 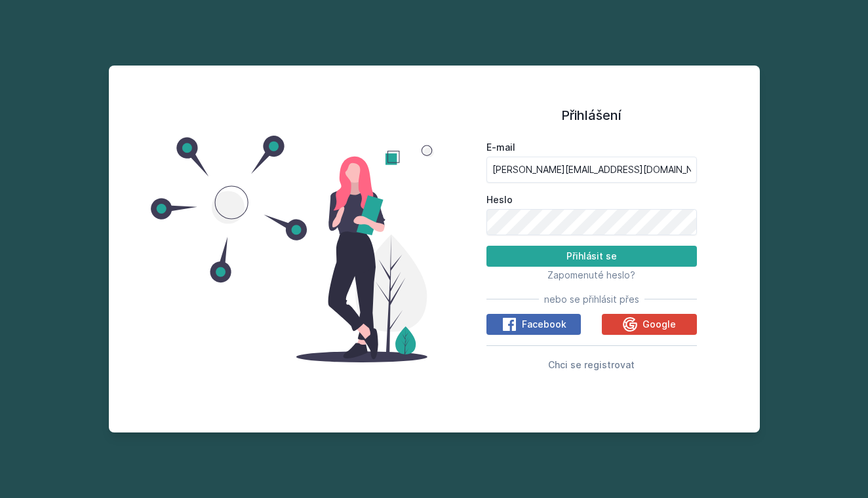 I want to click on label: Heslo, so click(x=591, y=200).